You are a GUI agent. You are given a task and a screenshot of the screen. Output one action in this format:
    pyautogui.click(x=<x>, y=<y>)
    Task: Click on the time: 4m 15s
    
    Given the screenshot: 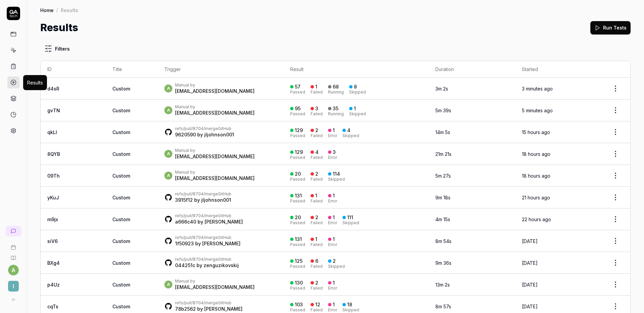 What is the action you would take?
    pyautogui.click(x=443, y=219)
    